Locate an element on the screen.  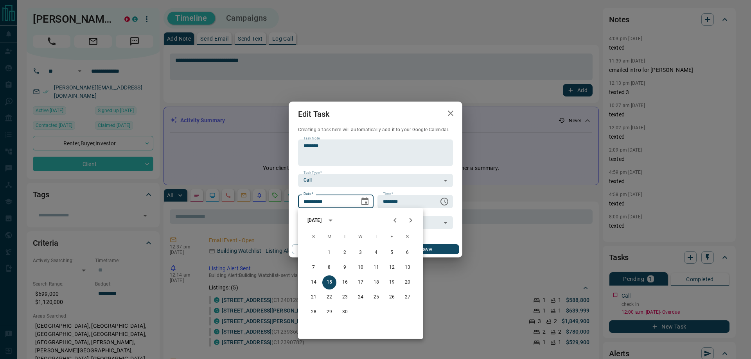
button: 14 is located at coordinates (314, 283).